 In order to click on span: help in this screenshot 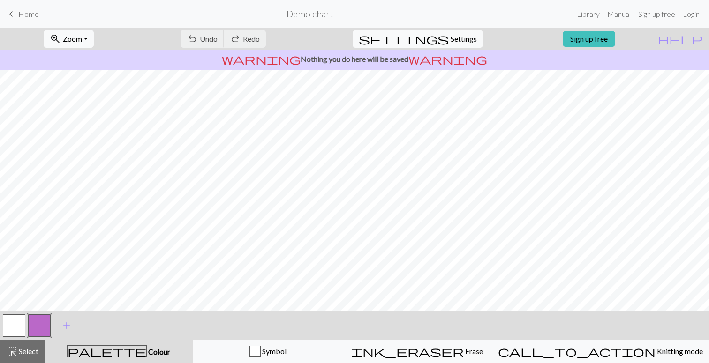, I will do `click(680, 39)`.